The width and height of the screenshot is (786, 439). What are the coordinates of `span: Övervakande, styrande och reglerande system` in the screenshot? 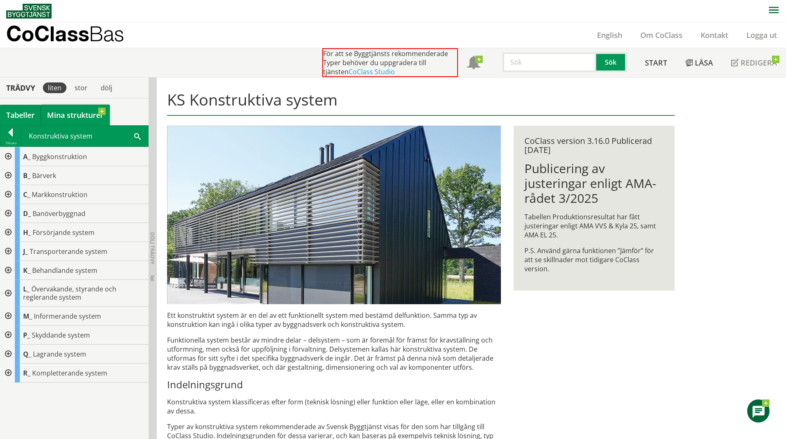 It's located at (70, 293).